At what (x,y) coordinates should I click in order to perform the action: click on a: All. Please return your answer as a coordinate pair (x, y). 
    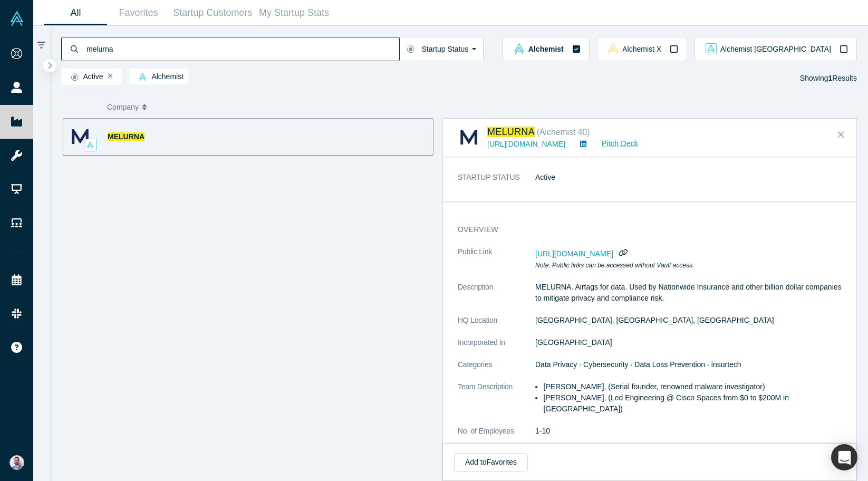
    Looking at the image, I should click on (75, 13).